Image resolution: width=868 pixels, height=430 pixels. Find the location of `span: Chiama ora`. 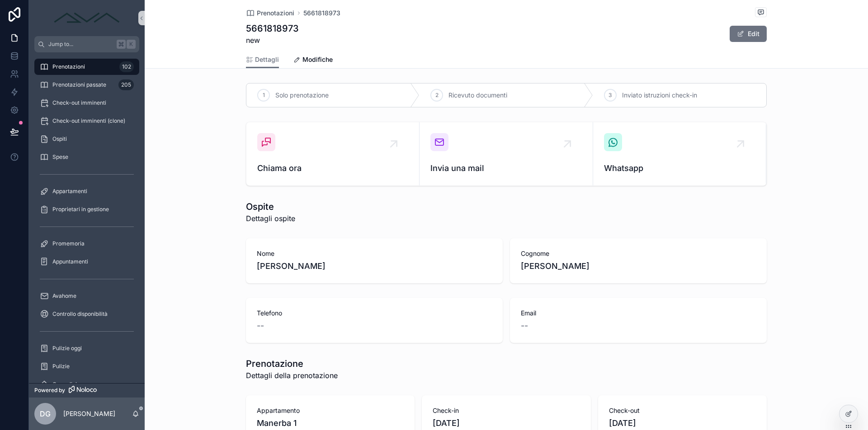

span: Chiama ora is located at coordinates (332, 168).